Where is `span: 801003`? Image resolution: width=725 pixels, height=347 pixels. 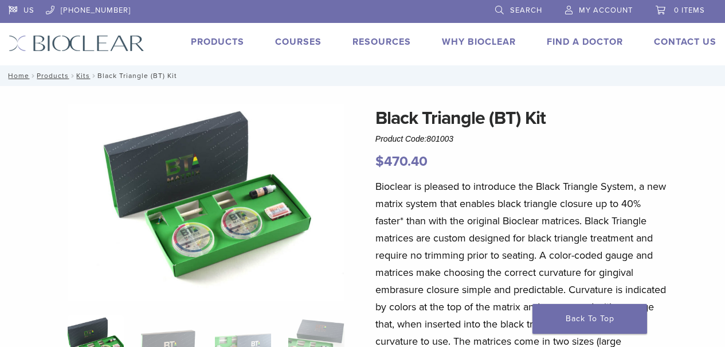 span: 801003 is located at coordinates (440, 139).